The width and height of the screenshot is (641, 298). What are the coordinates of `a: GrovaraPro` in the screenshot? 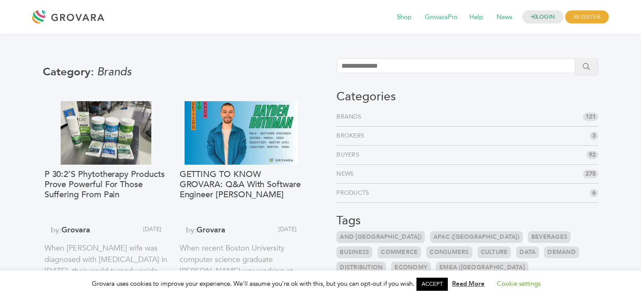 It's located at (441, 17).